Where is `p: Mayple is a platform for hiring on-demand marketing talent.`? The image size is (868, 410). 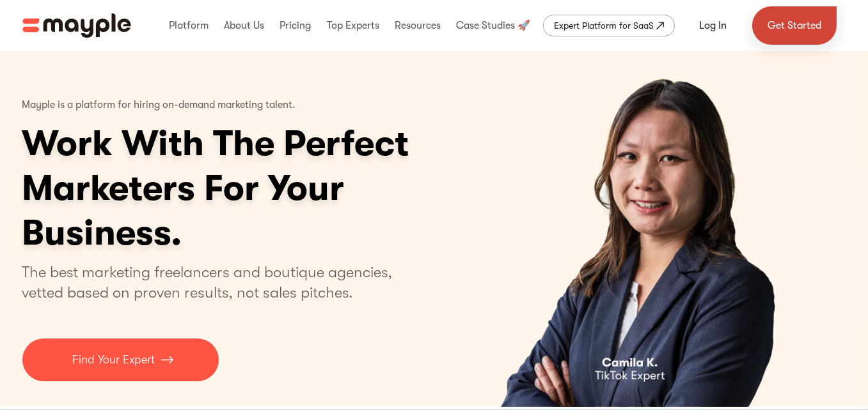
p: Mayple is a platform for hiring on-demand marketing talent. is located at coordinates (160, 105).